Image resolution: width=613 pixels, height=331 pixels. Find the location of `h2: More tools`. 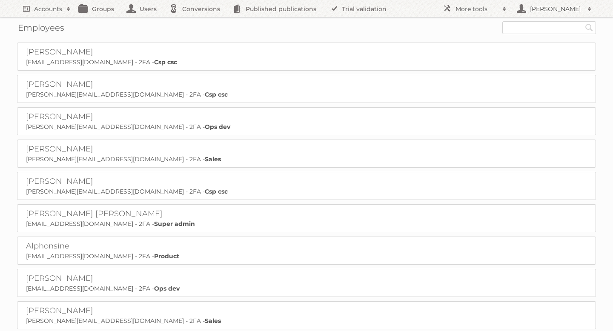

h2: More tools is located at coordinates (477, 9).